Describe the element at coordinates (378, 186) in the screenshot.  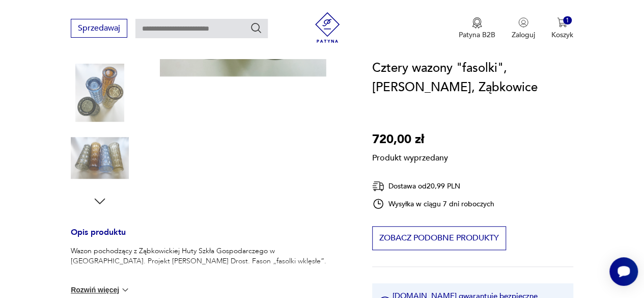
I see `img: Ikona dostawy` at that location.